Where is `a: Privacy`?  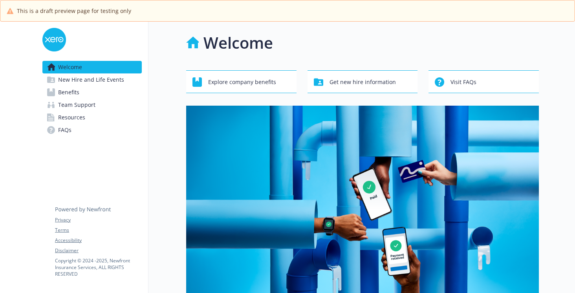
a: Privacy is located at coordinates (98, 220).